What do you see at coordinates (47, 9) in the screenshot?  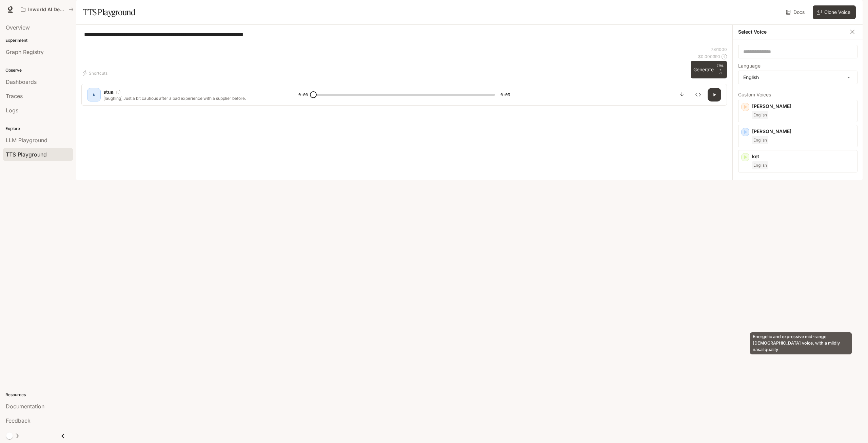 I see `p: Inworld AI Demos` at bounding box center [47, 9].